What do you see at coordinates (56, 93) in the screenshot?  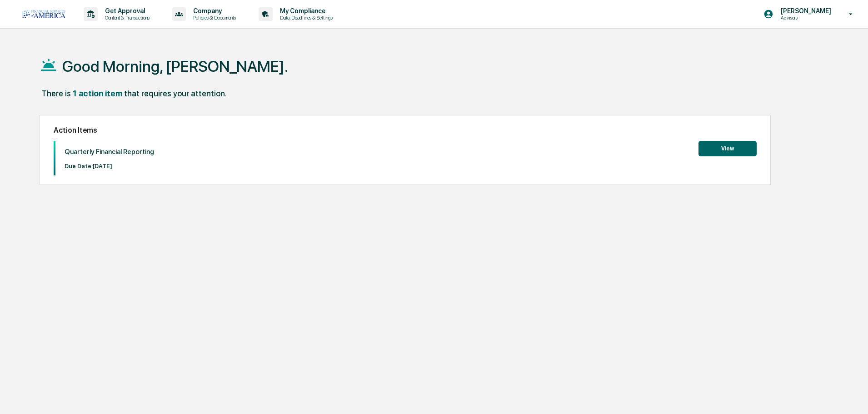 I see `div: There is` at bounding box center [56, 93].